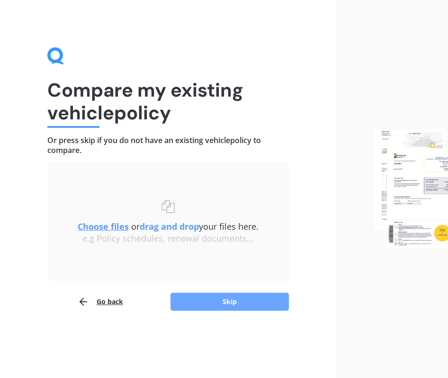 The image size is (448, 378). What do you see at coordinates (168, 239) in the screenshot?
I see `div: e.g Policy schedules, renewal documents...` at bounding box center [168, 239].